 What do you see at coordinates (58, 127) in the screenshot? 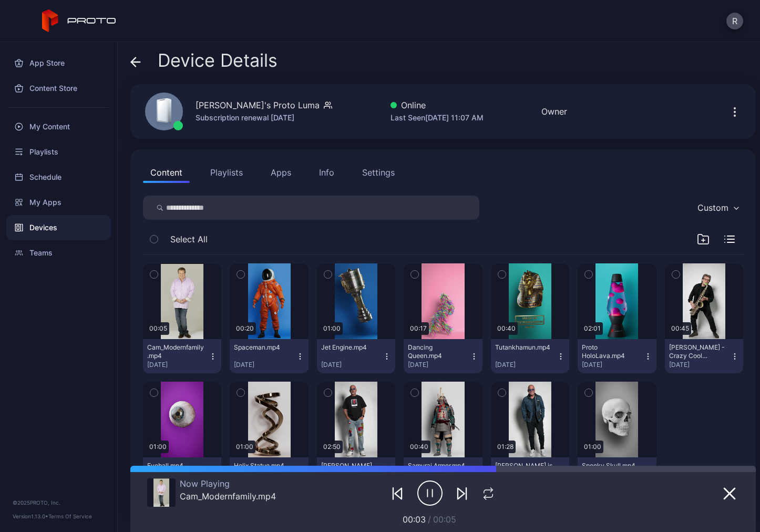
I see `a: My Content` at bounding box center [58, 127].